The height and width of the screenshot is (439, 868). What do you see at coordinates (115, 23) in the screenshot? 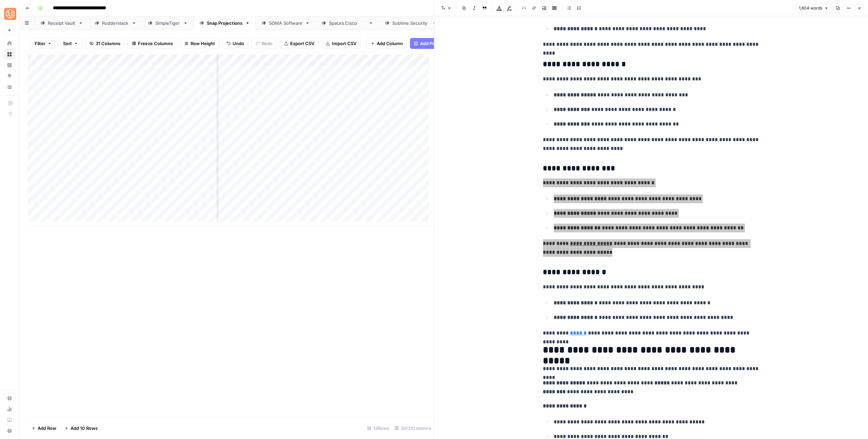
I see `a: Rudderstack` at bounding box center [115, 23].